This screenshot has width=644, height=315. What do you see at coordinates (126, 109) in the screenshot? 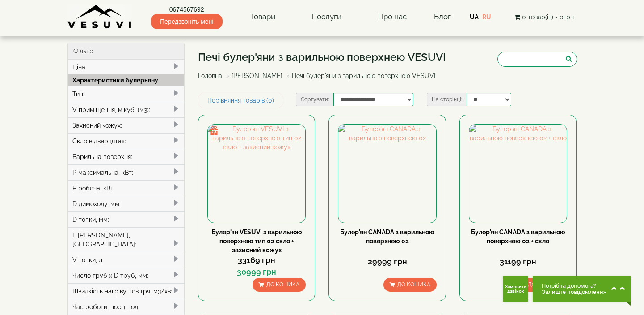
I see `div: V приміщення, м.куб. (м3):` at bounding box center [126, 109].